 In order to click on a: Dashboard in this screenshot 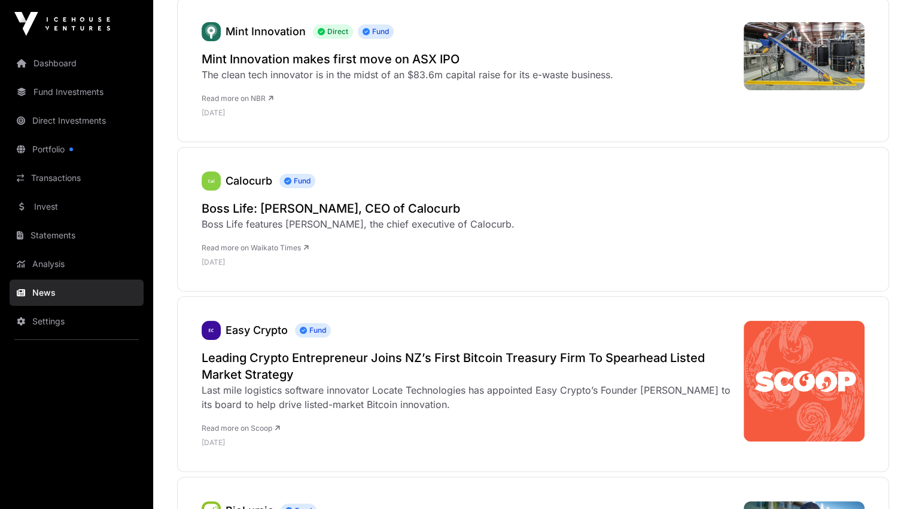, I will do `click(77, 63)`.